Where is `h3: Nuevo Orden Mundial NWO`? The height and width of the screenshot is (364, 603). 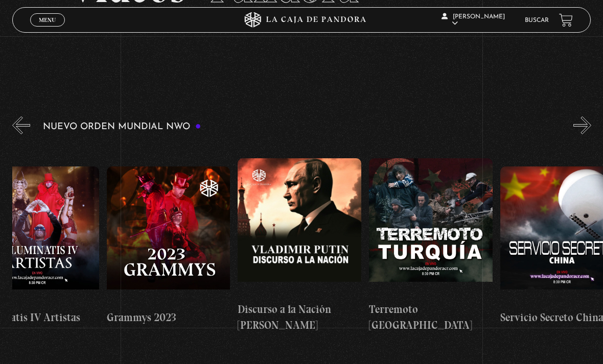
h3: Nuevo Orden Mundial NWO is located at coordinates (122, 127).